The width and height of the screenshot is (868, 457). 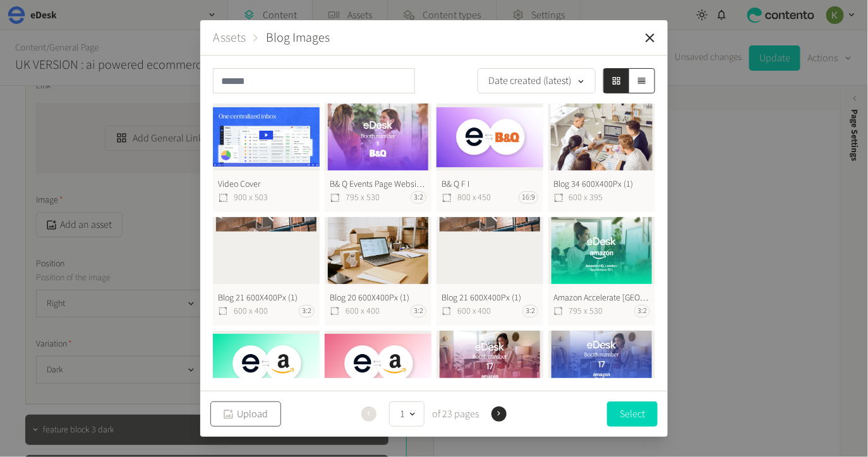 What do you see at coordinates (297, 38) in the screenshot?
I see `button: Blog Images` at bounding box center [297, 38].